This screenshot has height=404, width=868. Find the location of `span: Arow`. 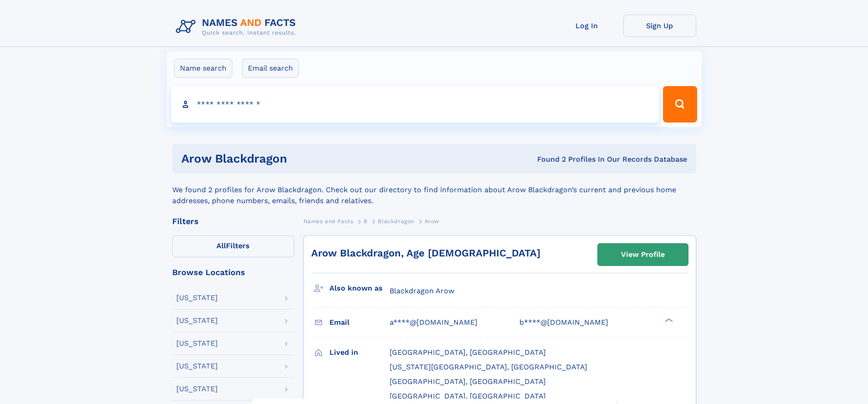

span: Arow is located at coordinates (432, 221).